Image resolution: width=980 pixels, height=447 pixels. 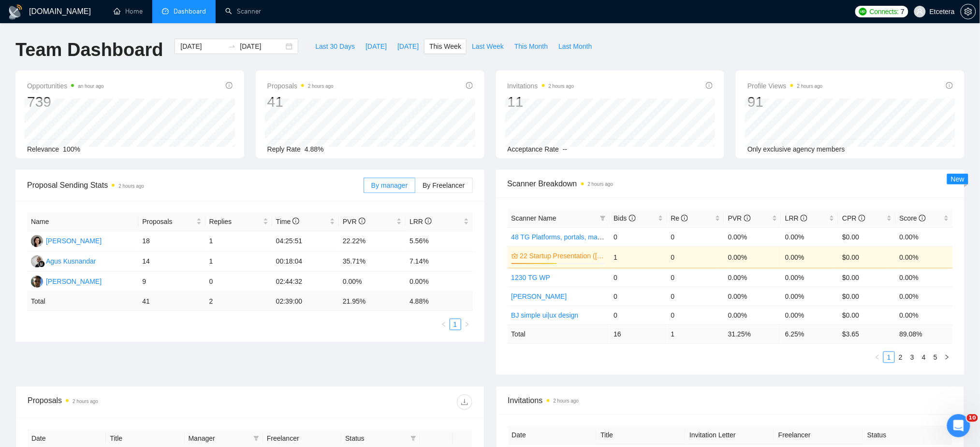 I want to click on th: Freelancer, so click(x=819, y=435).